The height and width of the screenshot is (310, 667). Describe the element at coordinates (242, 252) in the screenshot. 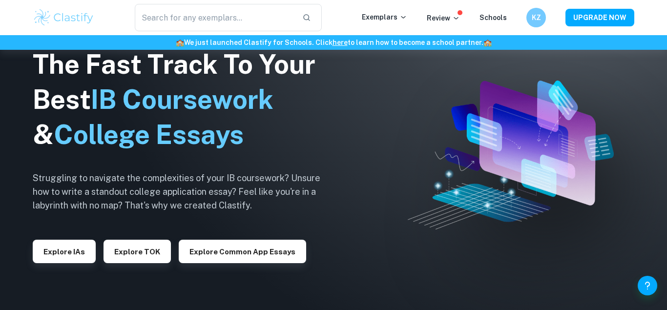

I see `button: Explore Common App essays` at that location.